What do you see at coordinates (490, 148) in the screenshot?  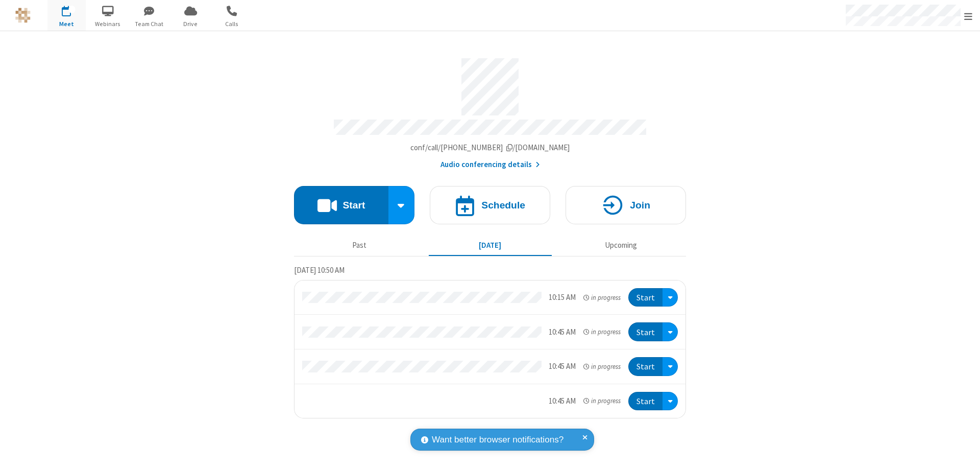 I see `button: Copy my meeting room linkCopy my meeting room link` at bounding box center [490, 148].